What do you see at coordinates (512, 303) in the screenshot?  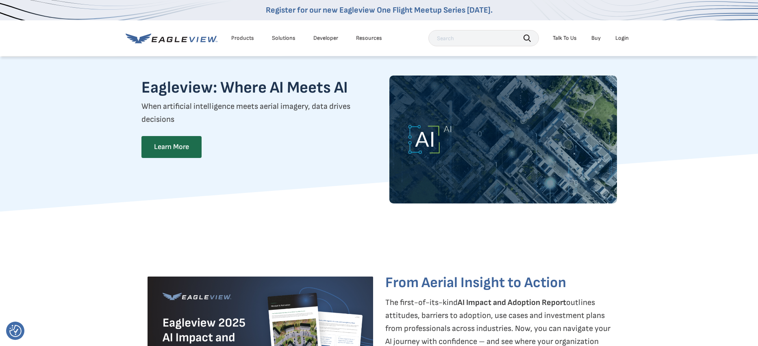 I see `strong: AI Impact and Adoption Report` at bounding box center [512, 303].